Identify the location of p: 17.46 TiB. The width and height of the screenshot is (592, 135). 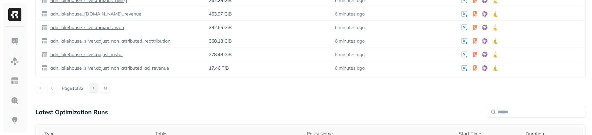
(268, 68).